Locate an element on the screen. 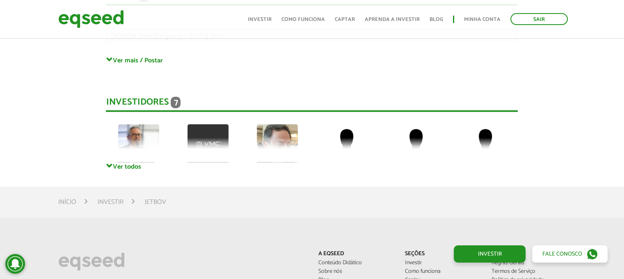  a: Minha conta is located at coordinates (482, 19).